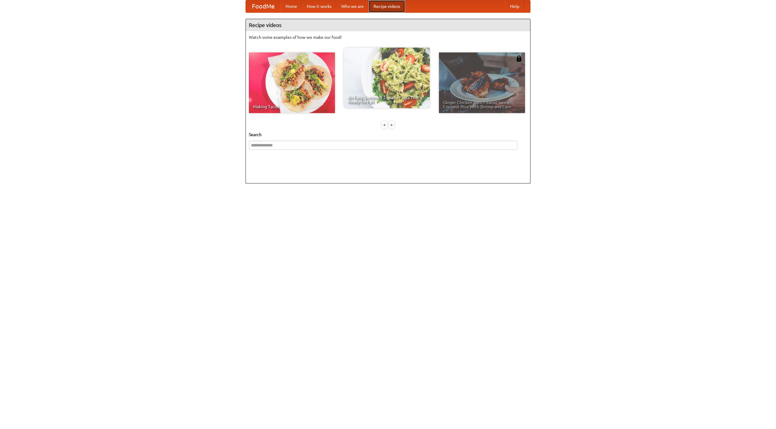 Image resolution: width=776 pixels, height=429 pixels. Describe the element at coordinates (319, 6) in the screenshot. I see `a: How it works` at that location.